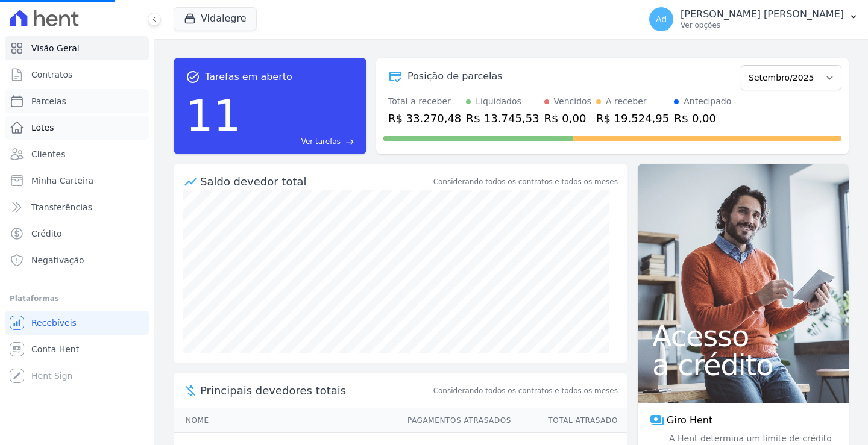  What do you see at coordinates (76, 323) in the screenshot?
I see `a: Recebíveis` at bounding box center [76, 323].